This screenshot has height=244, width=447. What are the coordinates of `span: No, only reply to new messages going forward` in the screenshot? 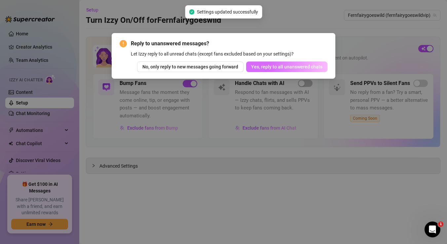 It's located at (190, 67).